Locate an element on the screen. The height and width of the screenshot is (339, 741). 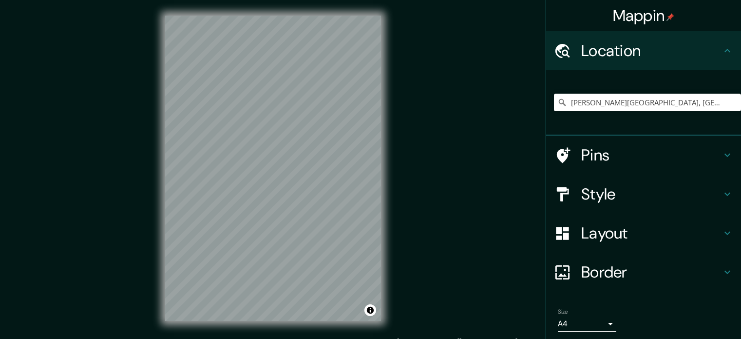
h4: Border is located at coordinates (651, 272).